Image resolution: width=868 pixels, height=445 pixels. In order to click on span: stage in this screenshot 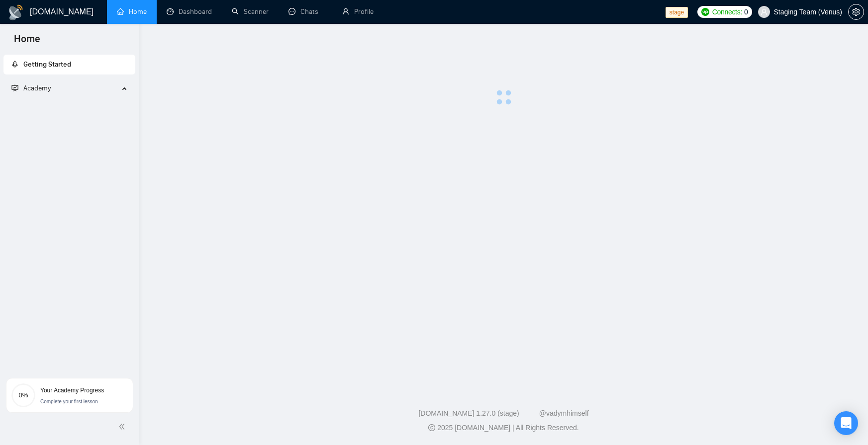, I will do `click(677, 12)`.